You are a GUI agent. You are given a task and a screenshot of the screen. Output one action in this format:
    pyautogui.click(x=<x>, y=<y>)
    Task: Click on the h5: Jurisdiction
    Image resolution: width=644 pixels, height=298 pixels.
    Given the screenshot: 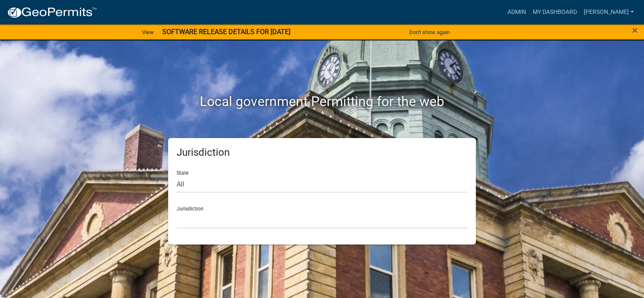 What is the action you would take?
    pyautogui.click(x=322, y=152)
    